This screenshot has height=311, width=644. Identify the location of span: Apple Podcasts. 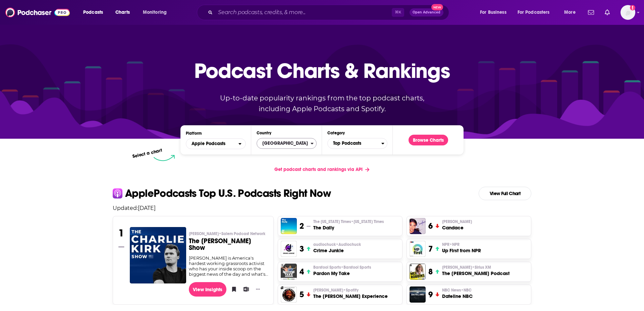
(208, 144).